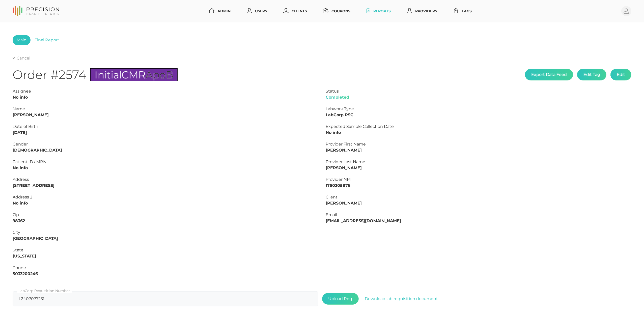 This screenshot has height=320, width=644. I want to click on div: Provider NPI, so click(479, 179).